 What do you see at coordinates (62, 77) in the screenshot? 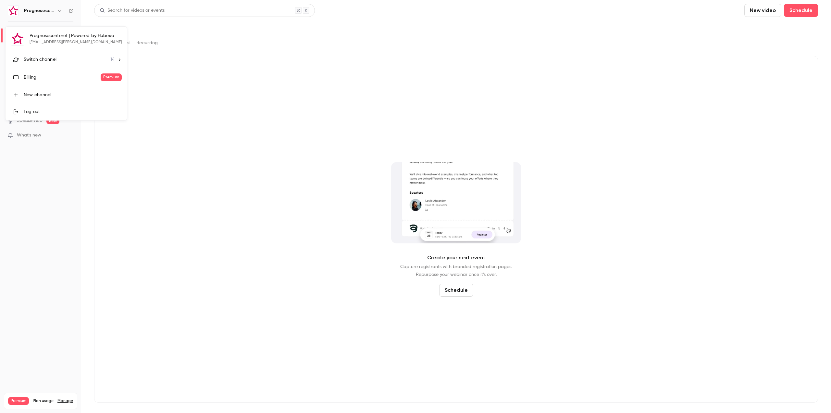
I see `div: Billing` at bounding box center [62, 77].